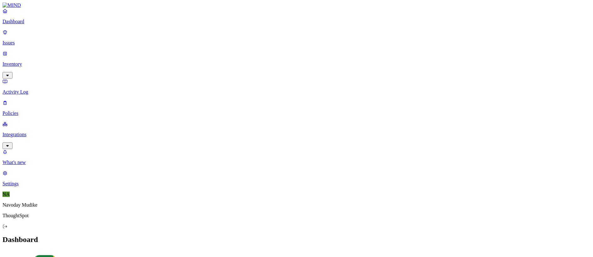 This screenshot has width=593, height=257. I want to click on a: MIND, so click(297, 5).